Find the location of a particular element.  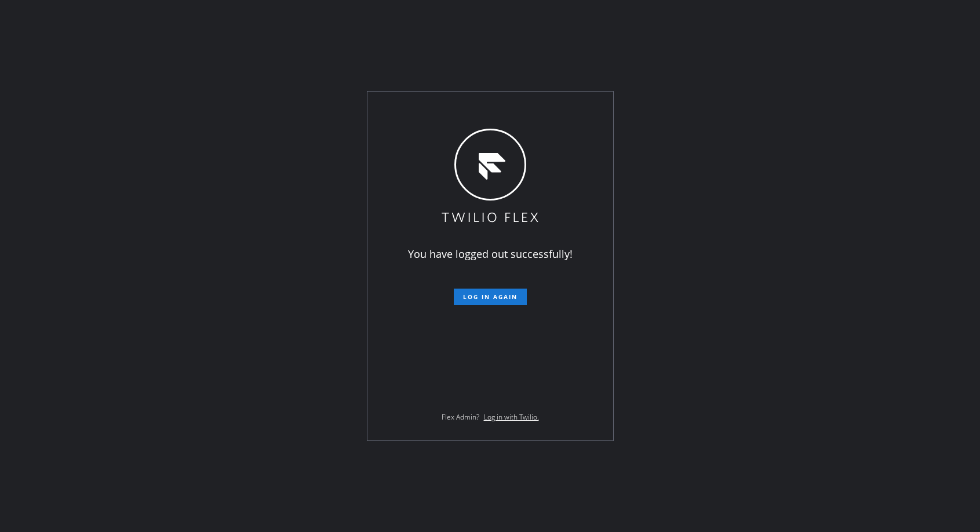

span: Flex Admin? is located at coordinates (460, 417).